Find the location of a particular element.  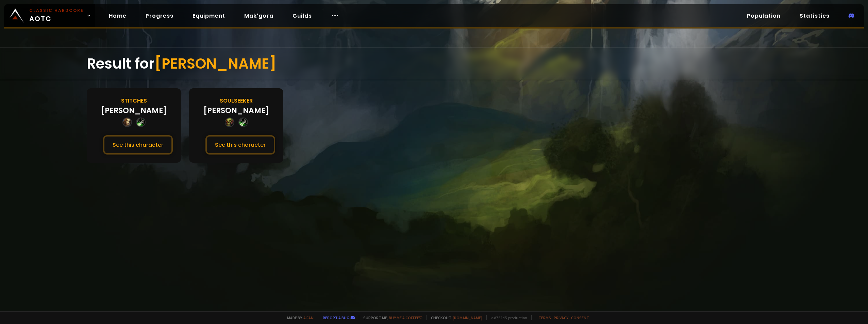

a: Report a bug is located at coordinates (336, 318).